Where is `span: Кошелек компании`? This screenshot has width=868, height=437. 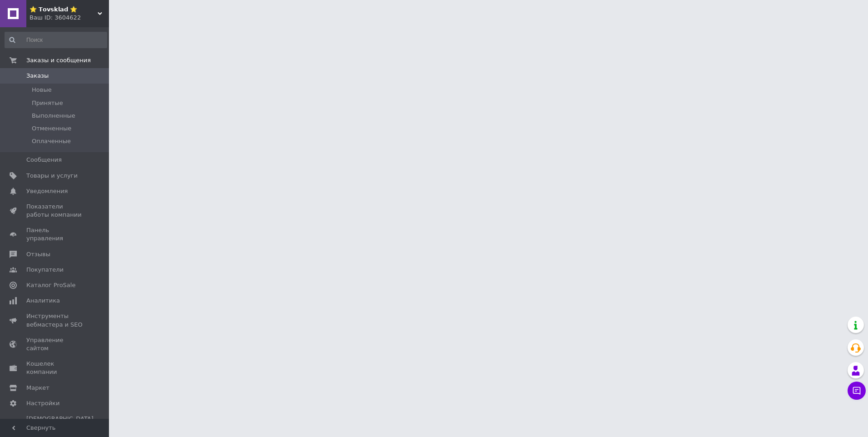
span: Кошелек компании is located at coordinates (55, 368).